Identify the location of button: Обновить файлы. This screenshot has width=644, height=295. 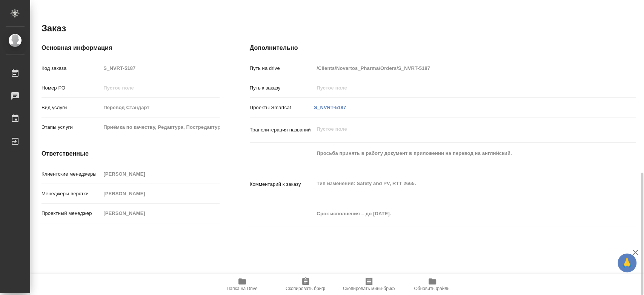
(432, 285).